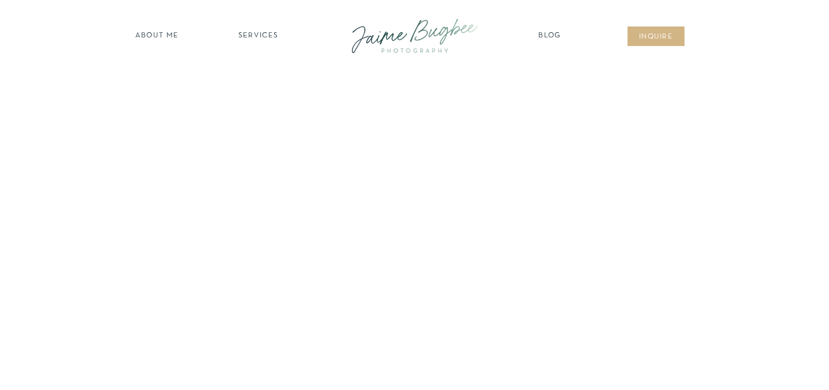  Describe the element at coordinates (258, 36) in the screenshot. I see `nav: SERVICES` at that location.